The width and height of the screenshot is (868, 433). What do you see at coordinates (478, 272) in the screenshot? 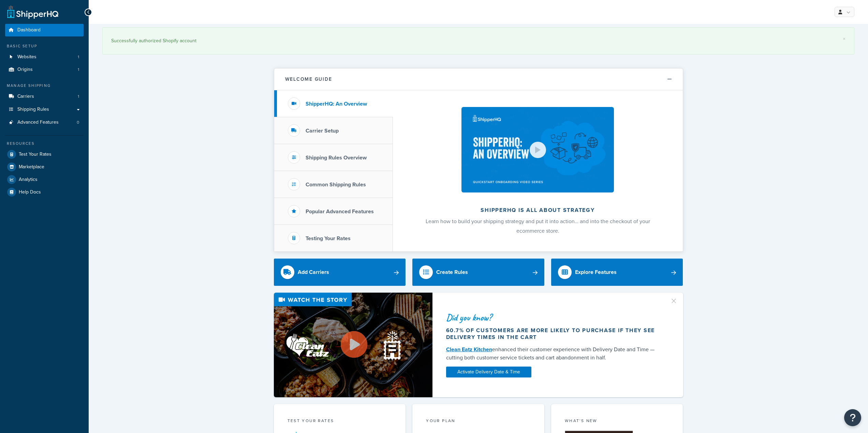
I see `a: Create Rules` at bounding box center [478, 272].